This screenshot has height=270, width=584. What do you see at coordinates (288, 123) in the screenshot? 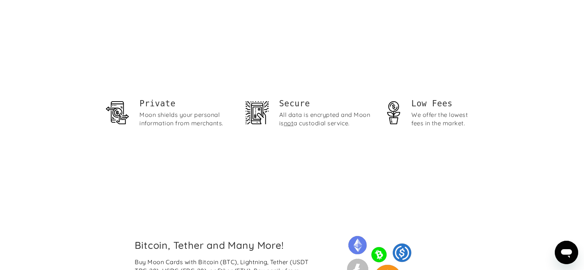
I see `span: not` at bounding box center [288, 123].